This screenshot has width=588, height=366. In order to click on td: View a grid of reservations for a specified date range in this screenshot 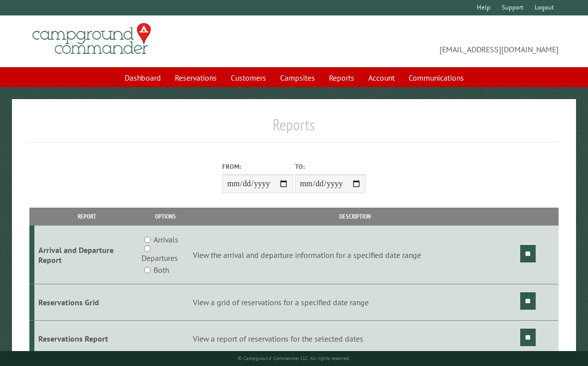, I will do `click(355, 302)`.